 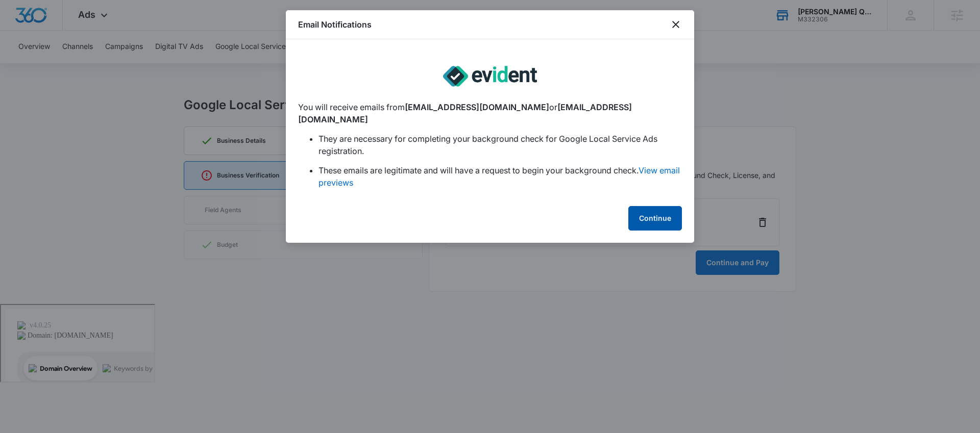 I want to click on h1: Email Notifications, so click(x=335, y=24).